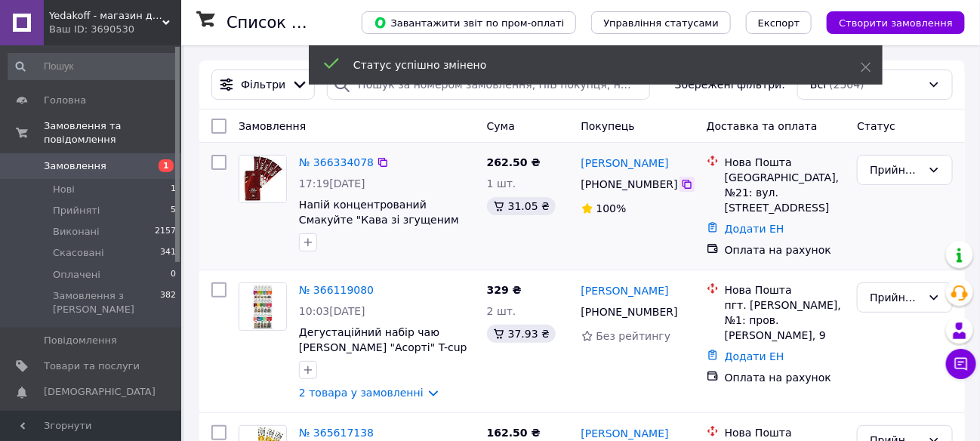 The height and width of the screenshot is (441, 980). What do you see at coordinates (660, 23) in the screenshot?
I see `span: Управління статусами` at bounding box center [660, 23].